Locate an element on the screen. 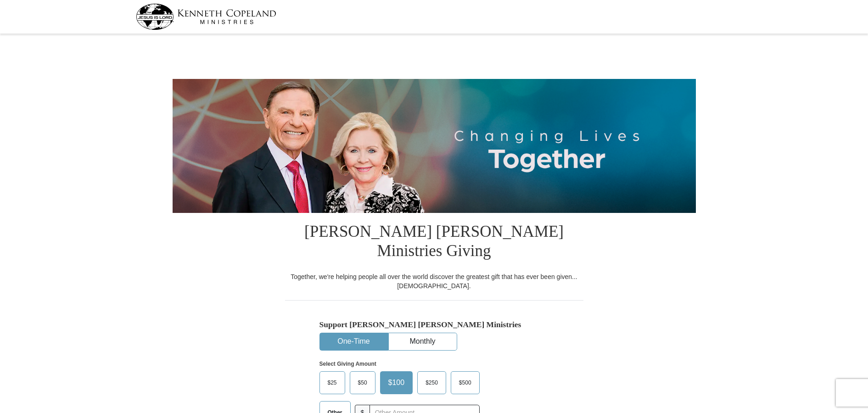 The width and height of the screenshot is (868, 413). span: $500 is located at coordinates (465, 383).